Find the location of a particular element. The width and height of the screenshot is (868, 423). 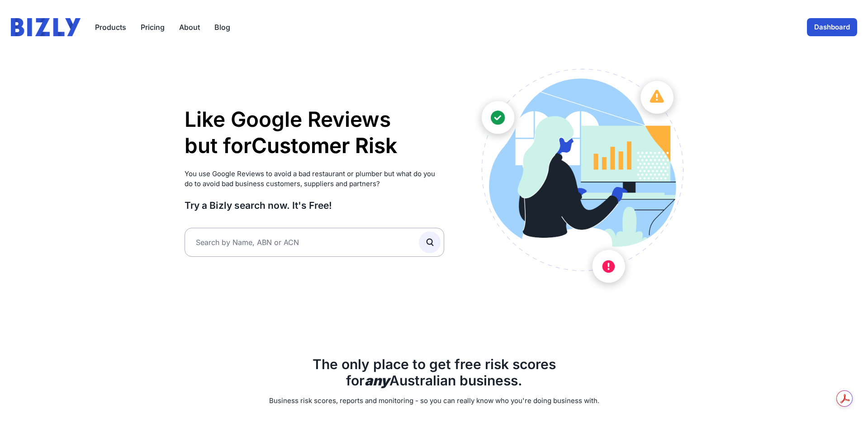

p: You use Google Reviews to avoid a bad restaurant or plumber but what do you do to avoid bad busin... is located at coordinates (314, 179).